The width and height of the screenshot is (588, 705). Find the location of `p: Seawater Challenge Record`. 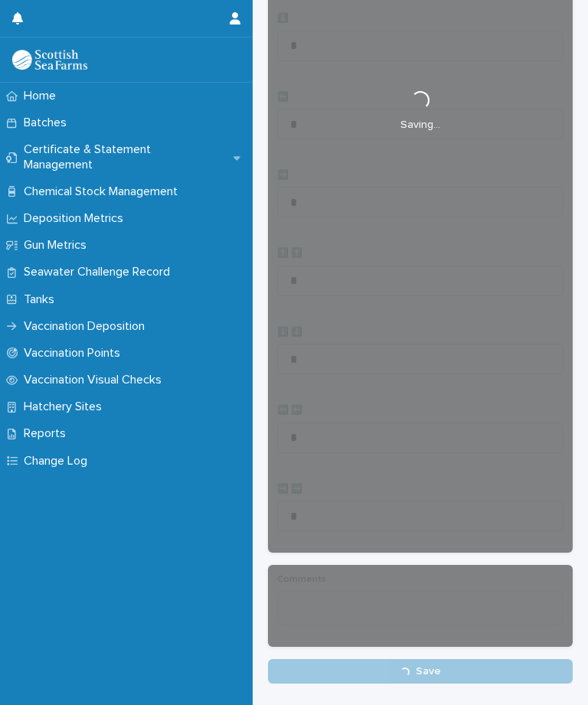

p: Seawater Challenge Record is located at coordinates (99, 271).